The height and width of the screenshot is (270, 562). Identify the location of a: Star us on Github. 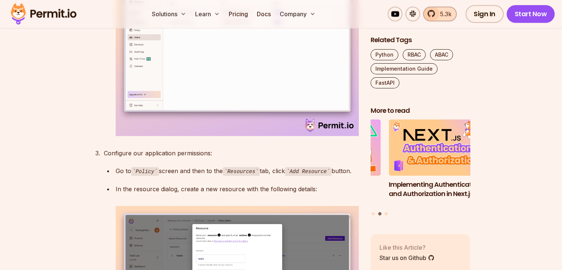
(407, 257).